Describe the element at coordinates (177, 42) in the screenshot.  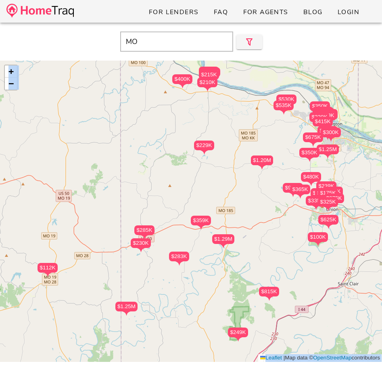
I see `input: Enter Your Address, Zipcode or City & State` at that location.